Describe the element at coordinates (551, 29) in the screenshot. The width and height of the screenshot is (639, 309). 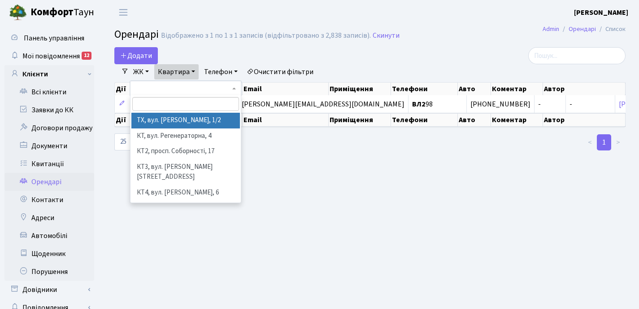
I see `a: Admin` at that location.